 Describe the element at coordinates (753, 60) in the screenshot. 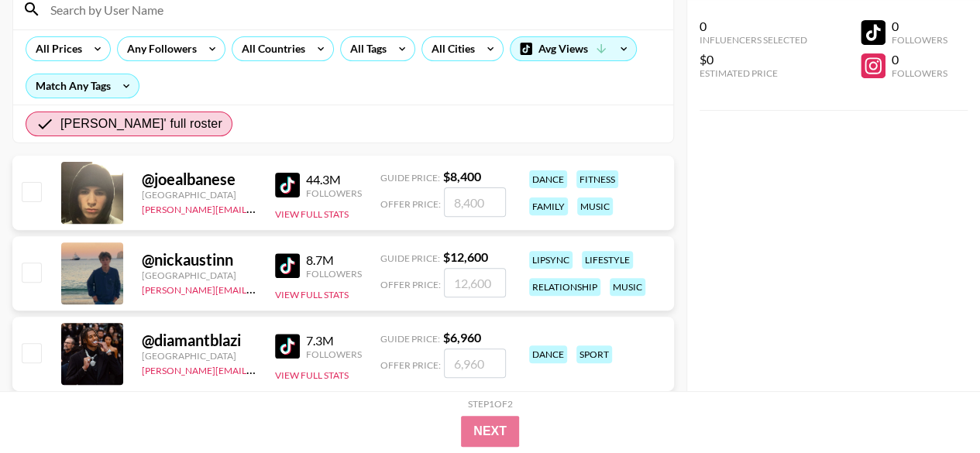

I see `div: $0` at that location.